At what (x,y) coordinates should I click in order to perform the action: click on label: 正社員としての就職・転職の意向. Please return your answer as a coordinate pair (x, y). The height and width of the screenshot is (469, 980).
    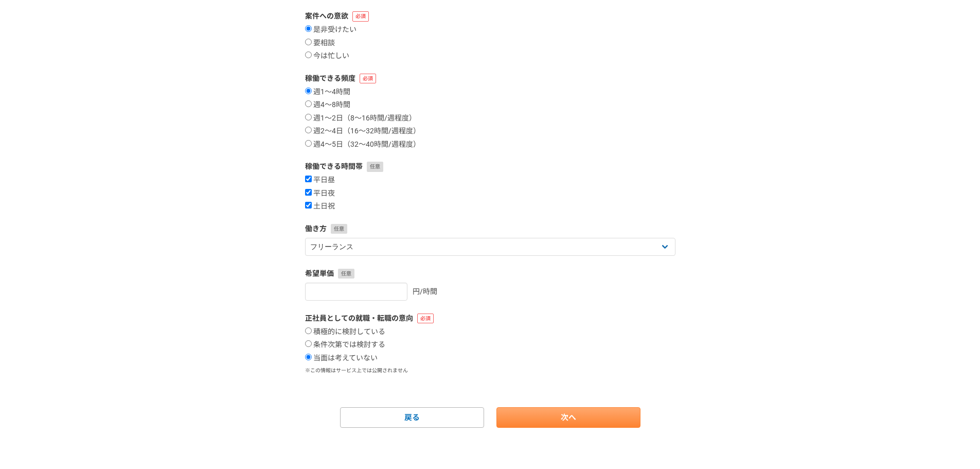
    Looking at the image, I should click on (490, 317).